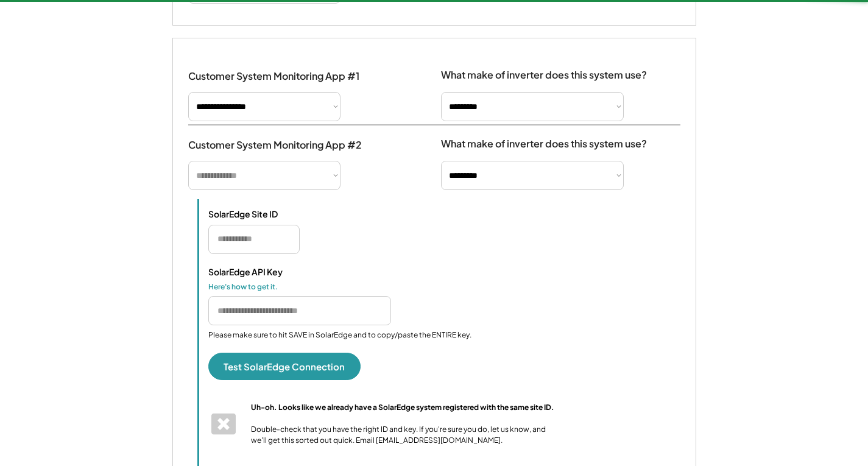 The width and height of the screenshot is (868, 466). Describe the element at coordinates (273, 70) in the screenshot. I see `div: Customer System Monitoring App #1` at that location.